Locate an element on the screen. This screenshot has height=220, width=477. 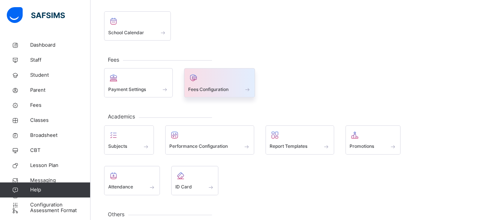
div: ID Card is located at coordinates (195, 181).